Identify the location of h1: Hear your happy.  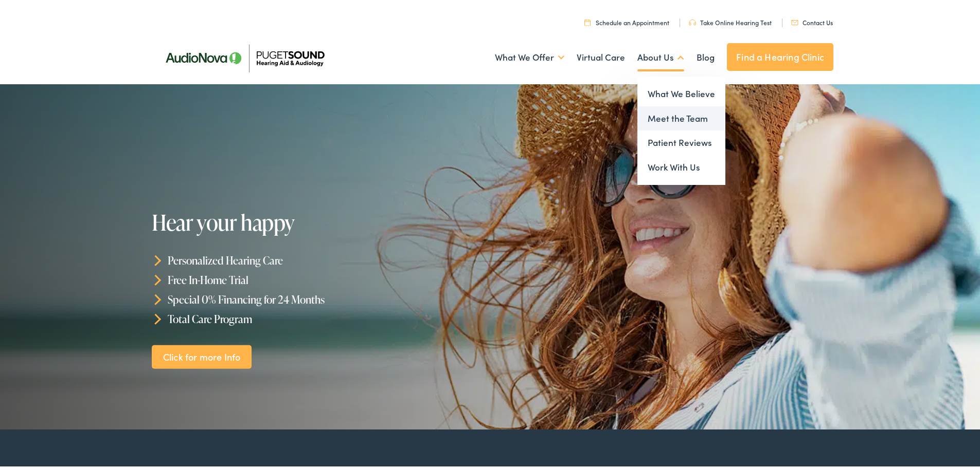
(308, 220).